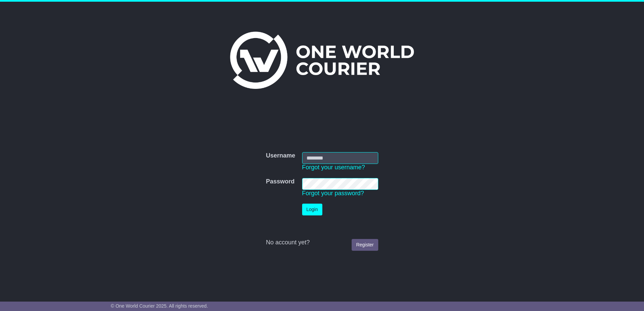 Image resolution: width=644 pixels, height=311 pixels. What do you see at coordinates (280, 182) in the screenshot?
I see `label: Password` at bounding box center [280, 182].